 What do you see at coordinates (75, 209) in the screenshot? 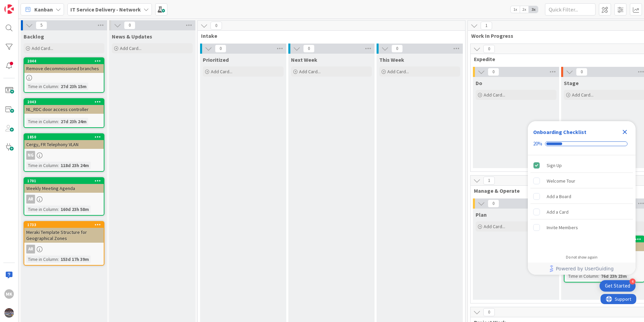
I see `div: 160d 23h 58m` at bounding box center [75, 209].